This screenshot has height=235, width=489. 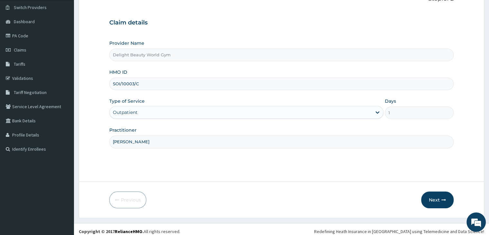 What do you see at coordinates (129, 231) in the screenshot?
I see `a: RelianceHMO` at bounding box center [129, 231].